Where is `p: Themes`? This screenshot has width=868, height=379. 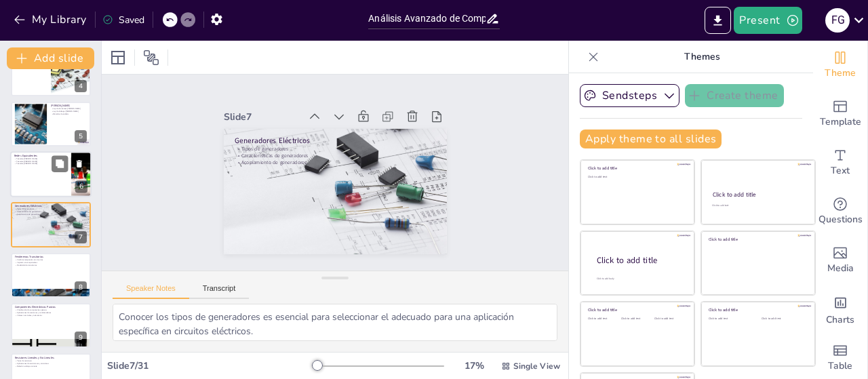 p: Themes is located at coordinates (701, 57).